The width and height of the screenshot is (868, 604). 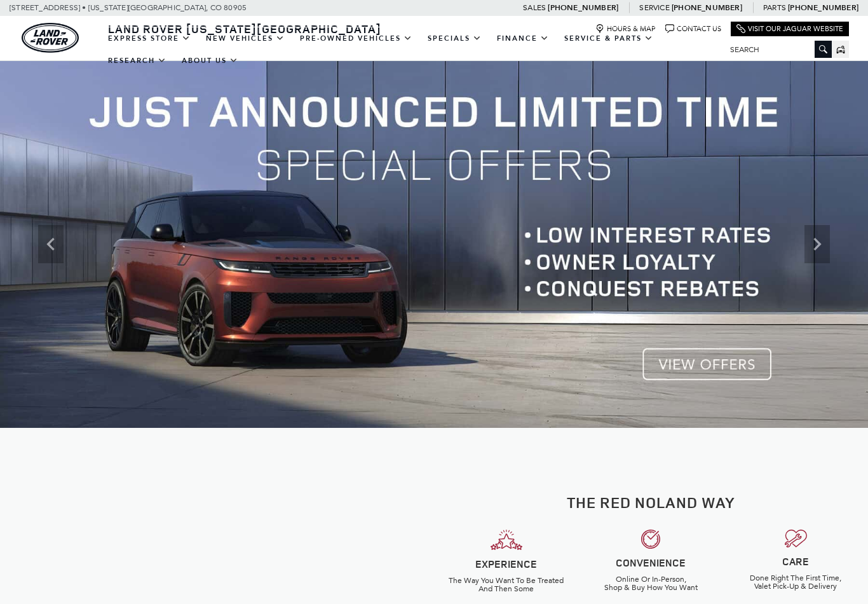 What do you see at coordinates (455, 38) in the screenshot?
I see `a: Specials` at bounding box center [455, 38].